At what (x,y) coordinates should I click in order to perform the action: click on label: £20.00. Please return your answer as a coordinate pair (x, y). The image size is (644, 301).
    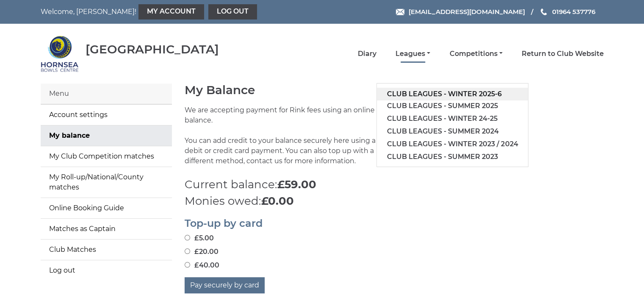
    Looking at the image, I should click on (202, 252).